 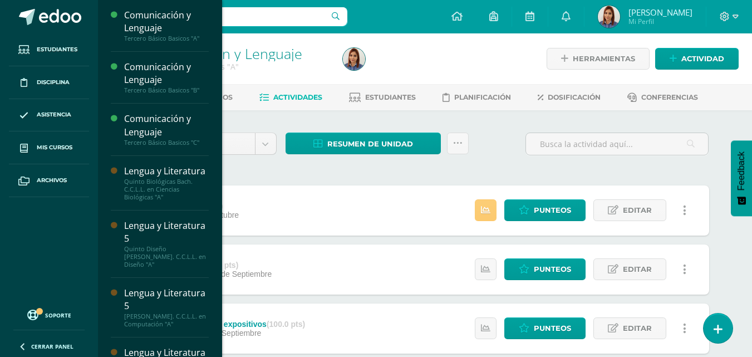 I want to click on span: Cerrar panel, so click(x=52, y=346).